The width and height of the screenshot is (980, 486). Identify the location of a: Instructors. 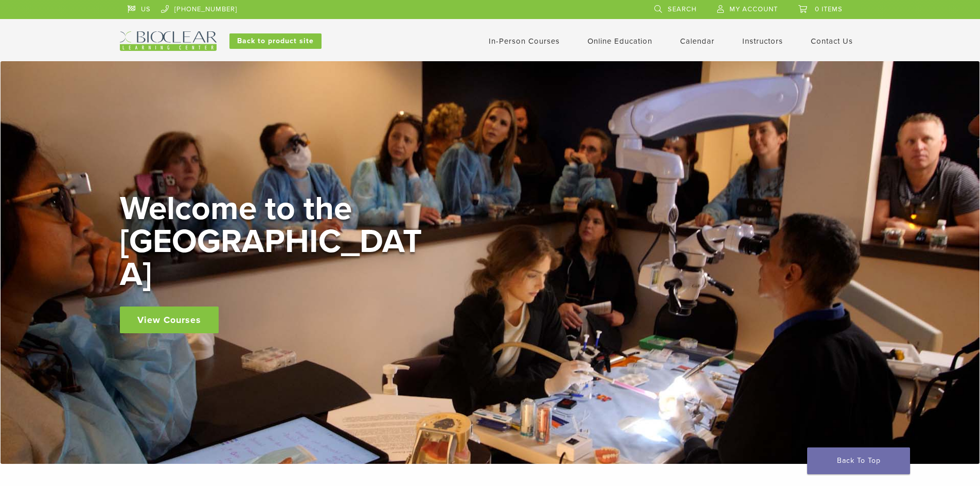
(762, 41).